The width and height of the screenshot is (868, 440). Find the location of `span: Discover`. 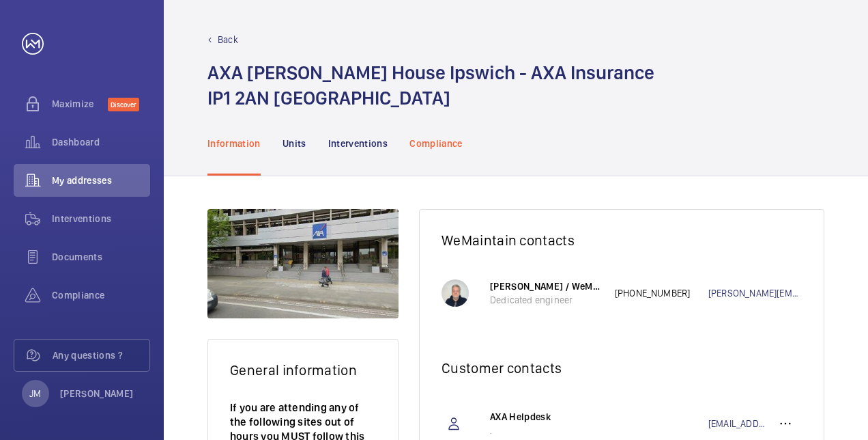

span: Discover is located at coordinates (124, 105).